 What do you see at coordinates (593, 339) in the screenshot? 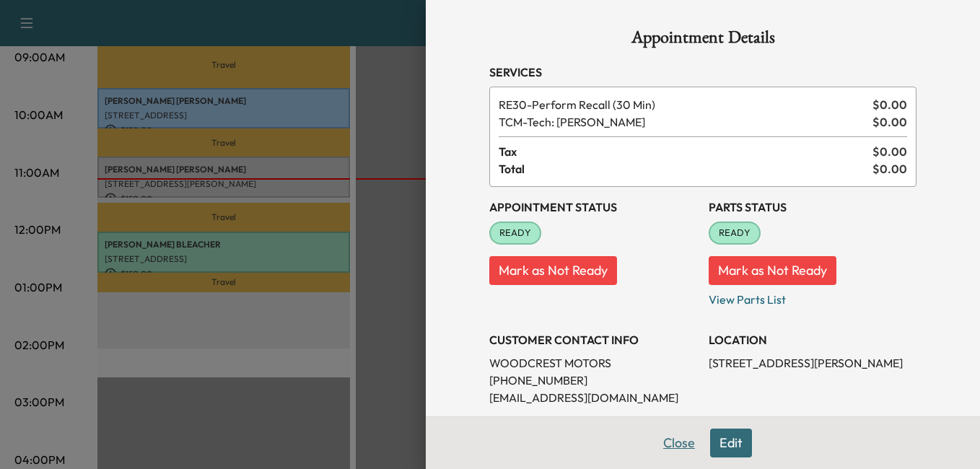
I see `h3: CUSTOMER CONTACT INFO` at bounding box center [593, 339].